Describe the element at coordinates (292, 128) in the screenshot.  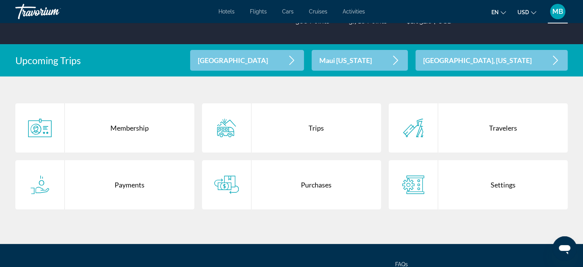
I see `a: Trips` at that location.